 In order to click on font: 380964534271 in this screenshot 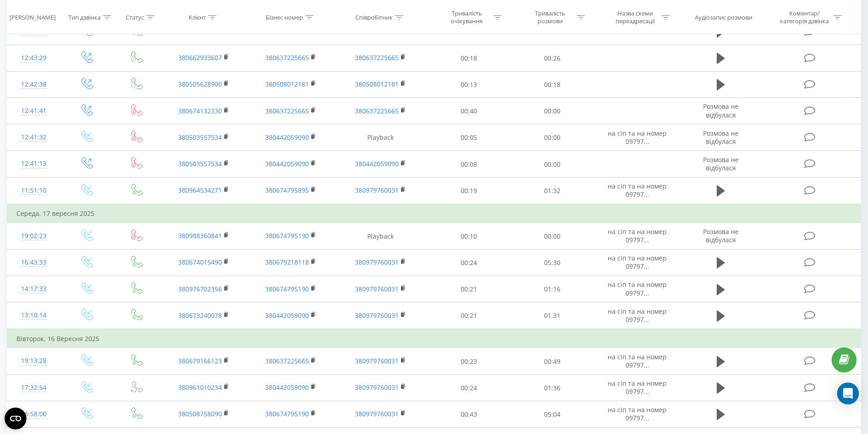, I will do `click(200, 190)`.